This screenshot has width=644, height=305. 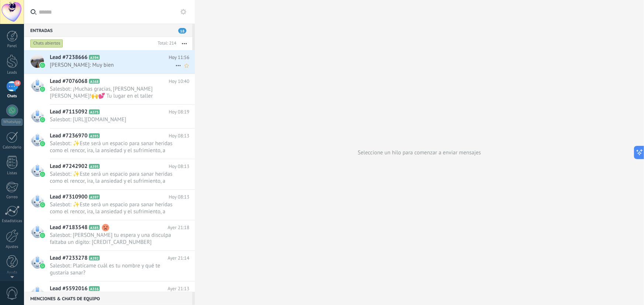 What do you see at coordinates (112, 269) in the screenshot?
I see `span: Salesbot: Platícame cuál es tu nombre y qué te gustaría sanar?` at bounding box center [112, 269].